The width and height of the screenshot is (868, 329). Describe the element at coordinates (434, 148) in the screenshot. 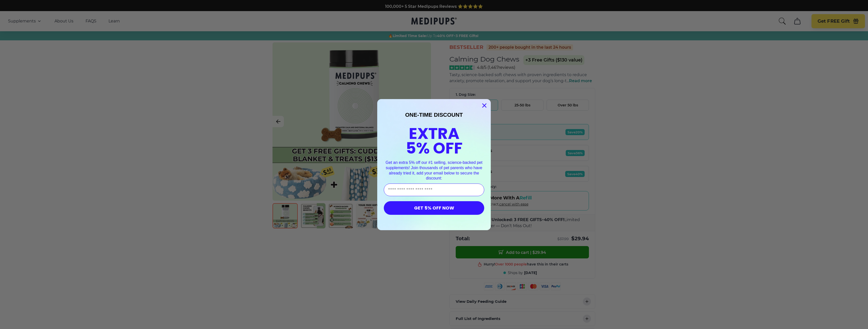

I see `span: 5% OFF` at that location.